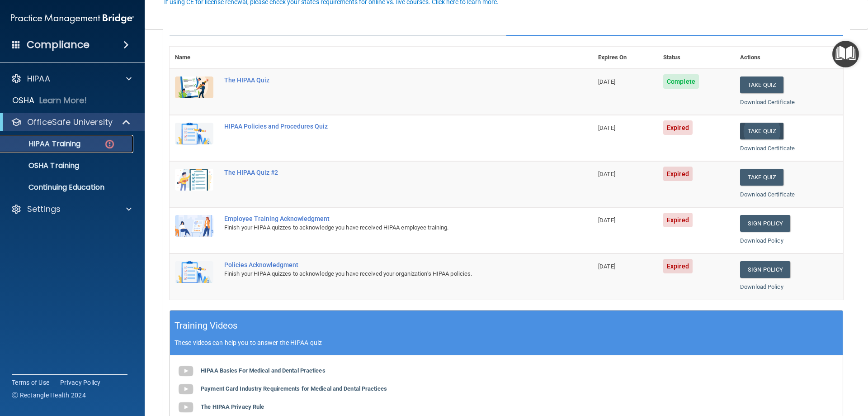  Describe the element at coordinates (194, 58) in the screenshot. I see `th: Name` at that location.